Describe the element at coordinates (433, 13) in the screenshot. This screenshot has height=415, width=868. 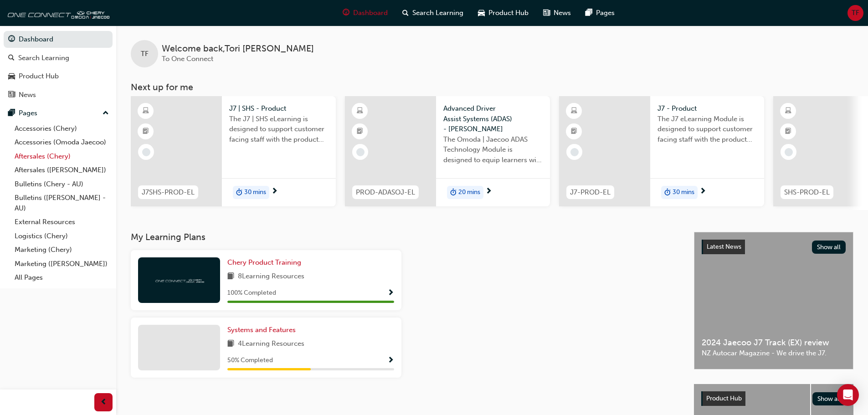
I see `a: search-iconSearch Learning` at that location.